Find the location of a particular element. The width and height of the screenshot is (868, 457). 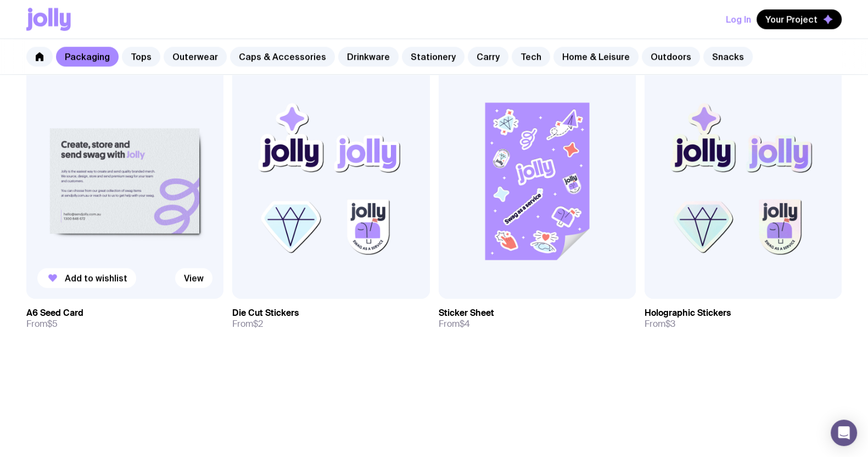

button: Log In is located at coordinates (738, 19).